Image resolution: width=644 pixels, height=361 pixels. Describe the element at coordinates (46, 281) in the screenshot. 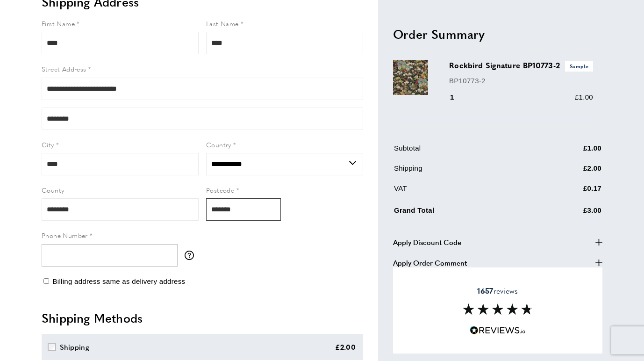

I see `input: Billing address same as delivery address` at that location.